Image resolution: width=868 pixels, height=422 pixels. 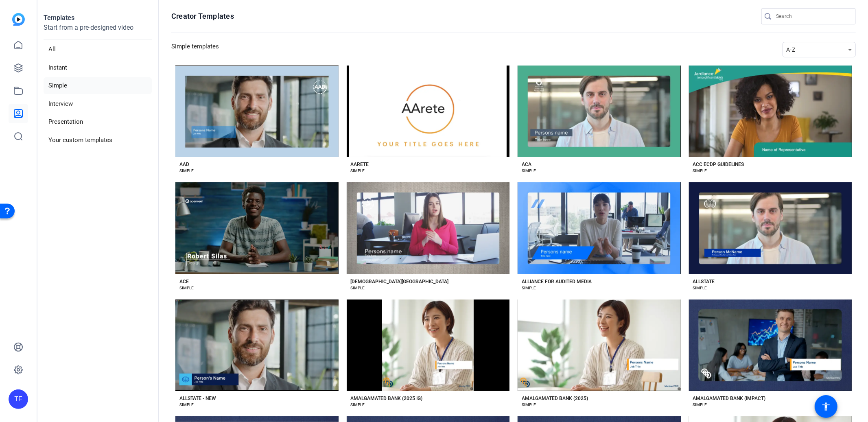 What do you see at coordinates (387, 399) in the screenshot?
I see `div: AMALGAMATED BANK (2025 IG)` at bounding box center [387, 399].